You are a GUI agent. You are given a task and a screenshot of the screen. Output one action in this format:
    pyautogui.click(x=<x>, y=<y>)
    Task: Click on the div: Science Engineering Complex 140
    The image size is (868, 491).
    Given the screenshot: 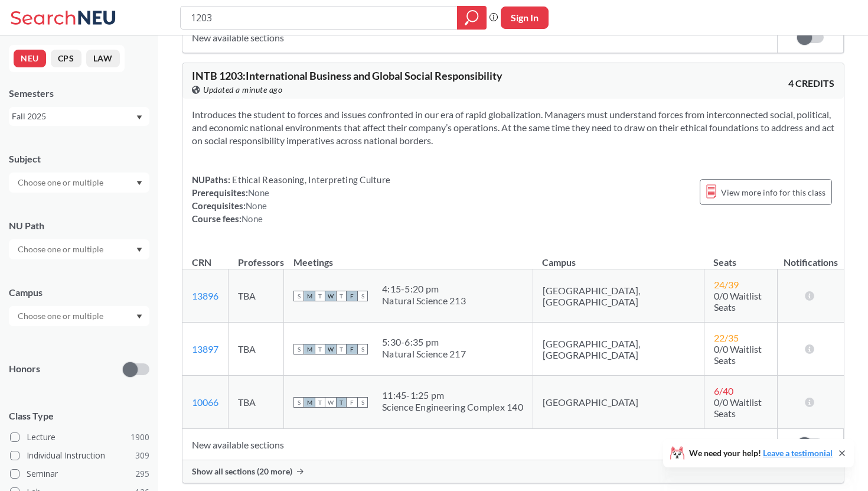 What is the action you would take?
    pyautogui.click(x=453, y=407)
    